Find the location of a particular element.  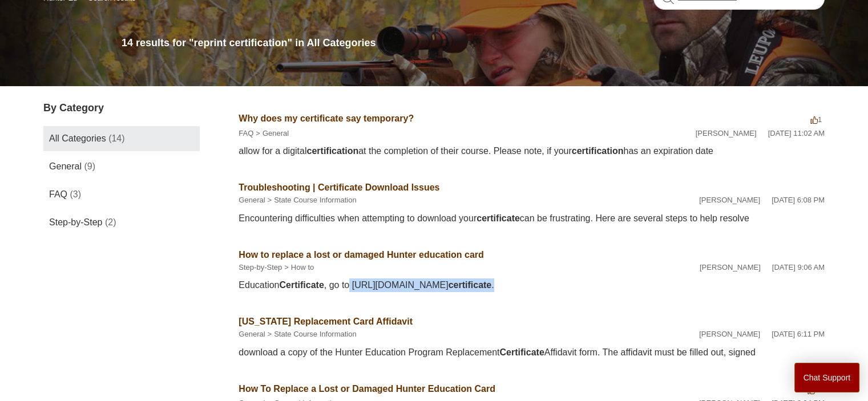

h1: 14 results for "reprint certification" in All Categories is located at coordinates (473, 43).